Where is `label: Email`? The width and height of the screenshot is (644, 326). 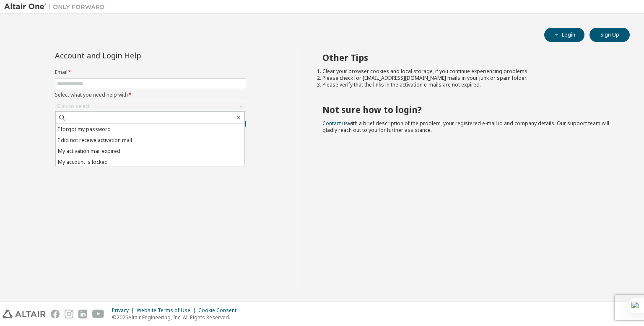 label: Email is located at coordinates (151, 72).